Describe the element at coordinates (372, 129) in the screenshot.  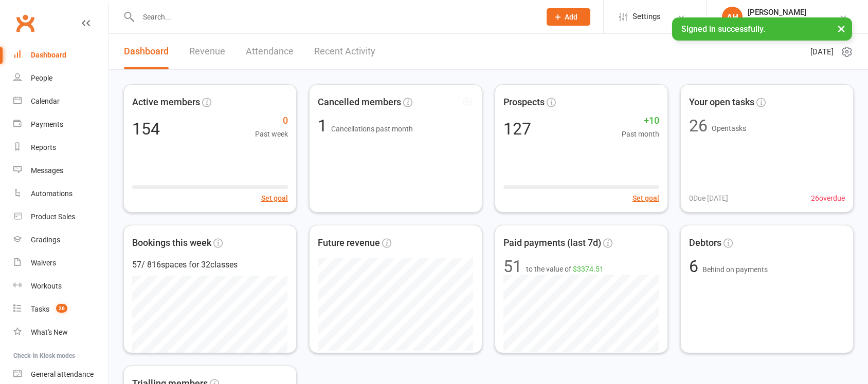
I see `span: Cancellations past month` at that location.